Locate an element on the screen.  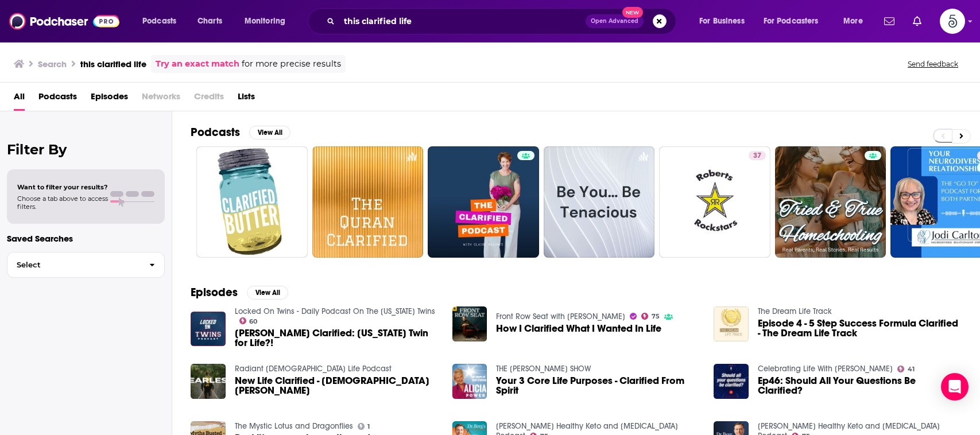
span: All is located at coordinates (19, 99).